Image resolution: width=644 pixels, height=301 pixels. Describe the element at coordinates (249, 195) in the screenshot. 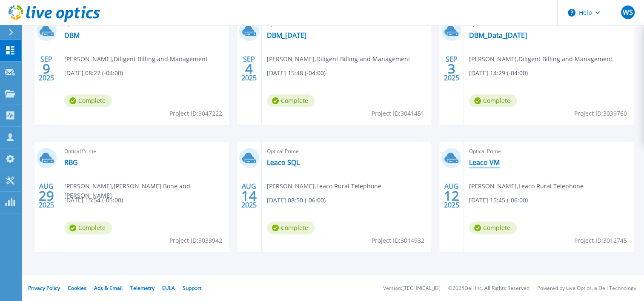

I see `span: 14` at that location.